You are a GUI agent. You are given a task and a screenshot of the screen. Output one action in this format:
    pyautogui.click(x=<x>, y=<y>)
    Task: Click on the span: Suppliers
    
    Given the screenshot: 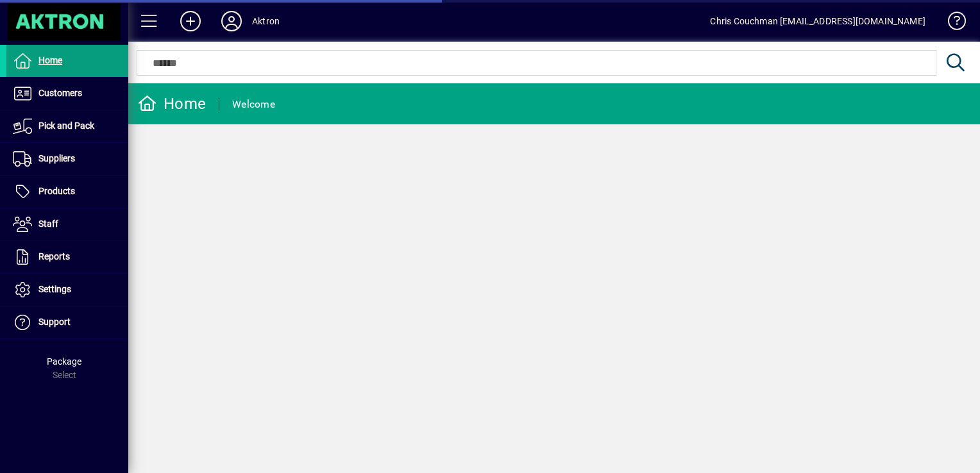 What is the action you would take?
    pyautogui.click(x=57, y=158)
    